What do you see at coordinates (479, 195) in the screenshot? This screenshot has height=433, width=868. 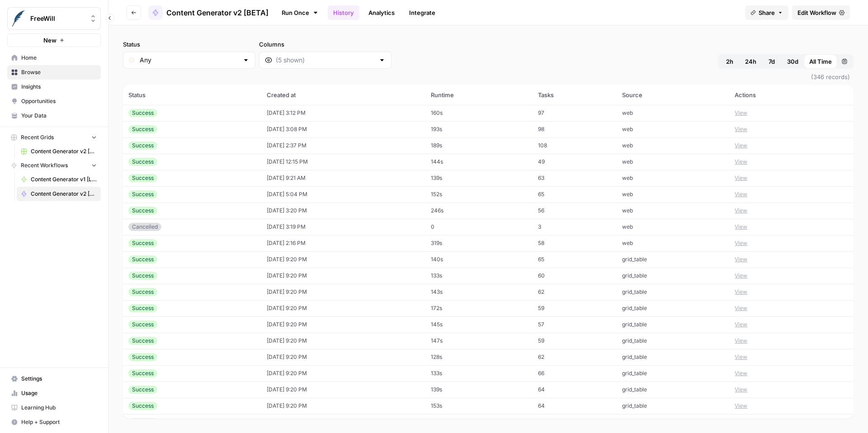 I see `td: 152s` at bounding box center [479, 195].